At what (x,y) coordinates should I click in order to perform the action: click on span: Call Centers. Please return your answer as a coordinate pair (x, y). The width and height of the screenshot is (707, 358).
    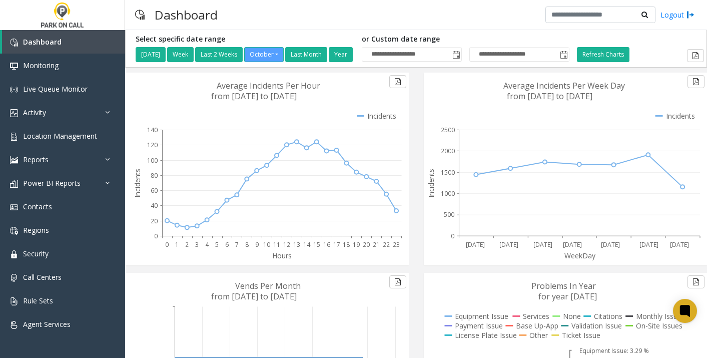
    Looking at the image, I should click on (42, 277).